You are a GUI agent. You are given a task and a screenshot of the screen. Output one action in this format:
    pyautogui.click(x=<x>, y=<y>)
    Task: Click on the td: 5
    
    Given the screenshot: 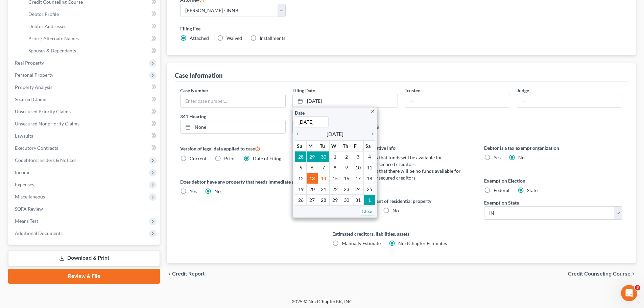 What is the action you would take?
    pyautogui.click(x=301, y=168)
    